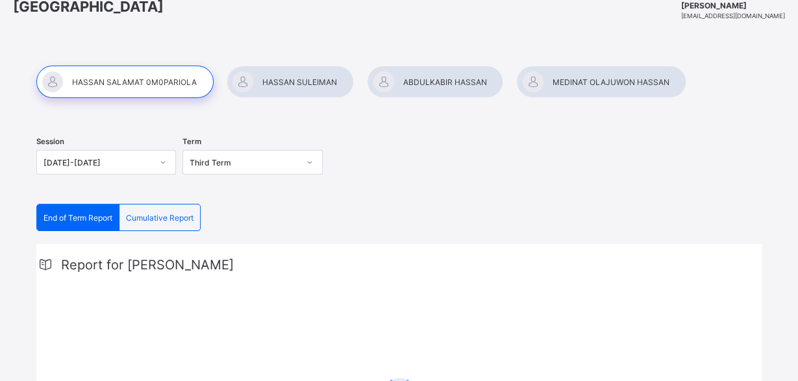  Describe the element at coordinates (78, 217) in the screenshot. I see `span: End of Term Report` at that location.